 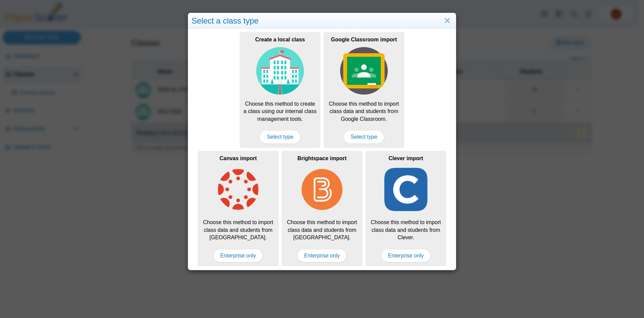 I want to click on div: Choose this method to import class data and students from Clever., so click(x=406, y=209).